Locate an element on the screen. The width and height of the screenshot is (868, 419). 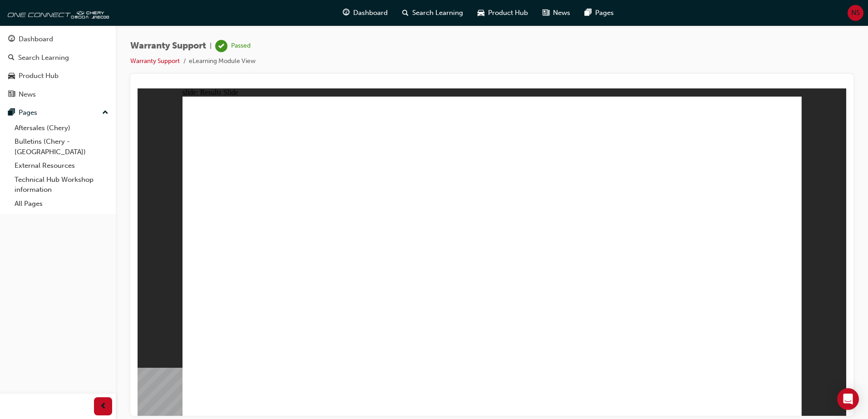
span: Search Learning is located at coordinates (437, 13).